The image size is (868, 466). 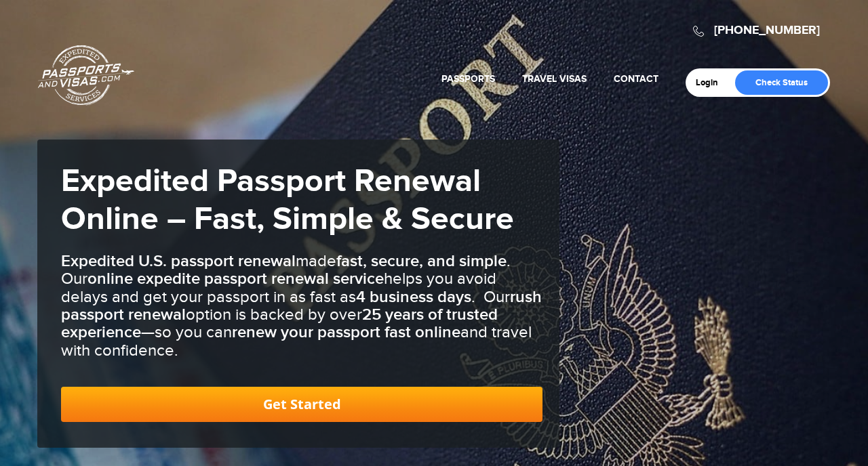 What do you see at coordinates (346, 332) in the screenshot?
I see `b: renew your passport fast online` at bounding box center [346, 332].